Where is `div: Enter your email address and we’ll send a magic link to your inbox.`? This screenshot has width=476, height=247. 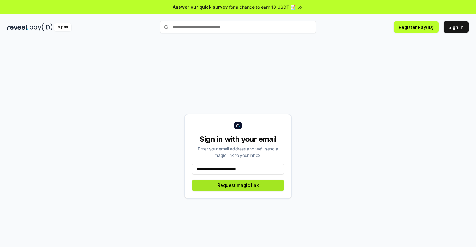
div: Enter your email address and we’ll send a magic link to your inbox. is located at coordinates (238, 152).